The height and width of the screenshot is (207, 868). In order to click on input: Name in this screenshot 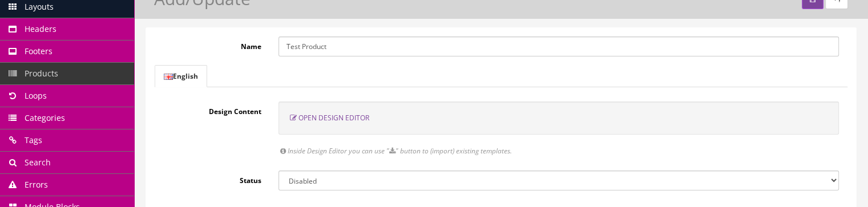, I will do `click(559, 46)`.